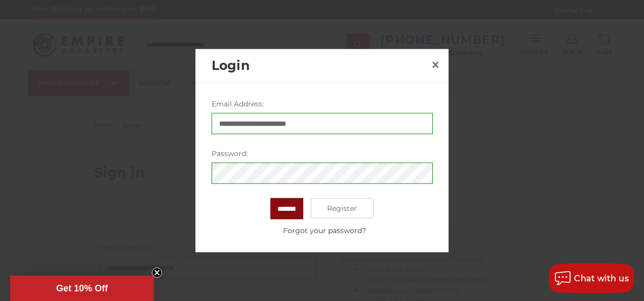 The height and width of the screenshot is (301, 644). I want to click on div: Get 10% OffClose teaser, so click(82, 288).